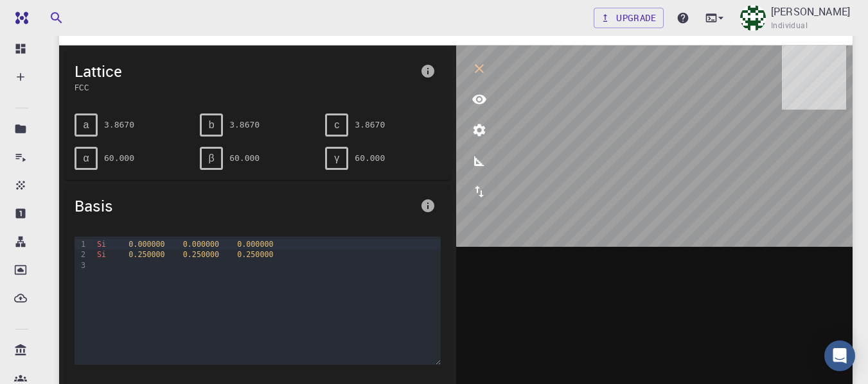 Image resolution: width=868 pixels, height=384 pixels. What do you see at coordinates (788, 25) in the screenshot?
I see `span: Individual` at bounding box center [788, 25].